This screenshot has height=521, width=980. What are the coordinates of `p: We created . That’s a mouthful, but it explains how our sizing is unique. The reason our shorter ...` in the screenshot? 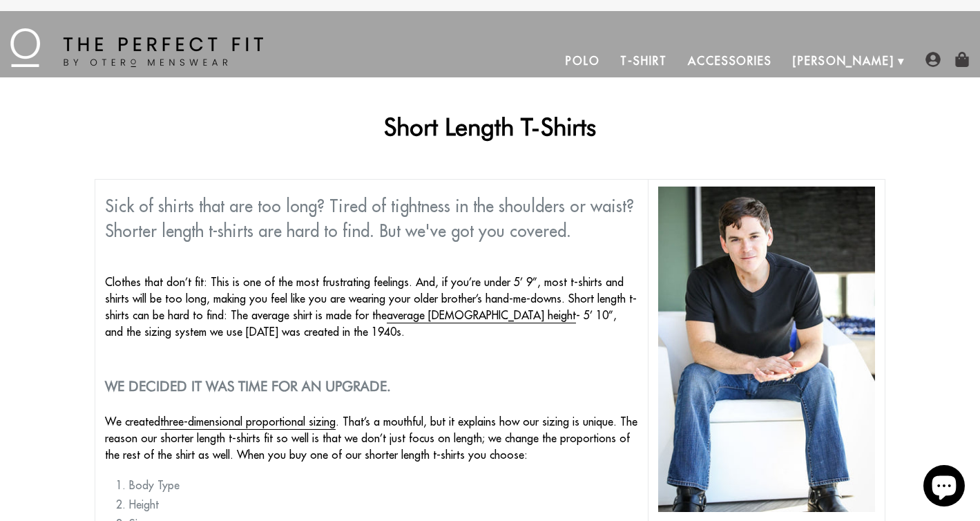 It's located at (371, 437).